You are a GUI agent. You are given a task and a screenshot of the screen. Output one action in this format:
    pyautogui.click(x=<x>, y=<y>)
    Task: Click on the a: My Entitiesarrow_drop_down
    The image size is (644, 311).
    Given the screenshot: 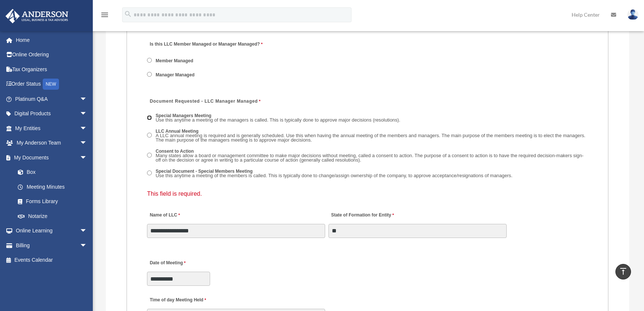 What is the action you would take?
    pyautogui.click(x=52, y=128)
    